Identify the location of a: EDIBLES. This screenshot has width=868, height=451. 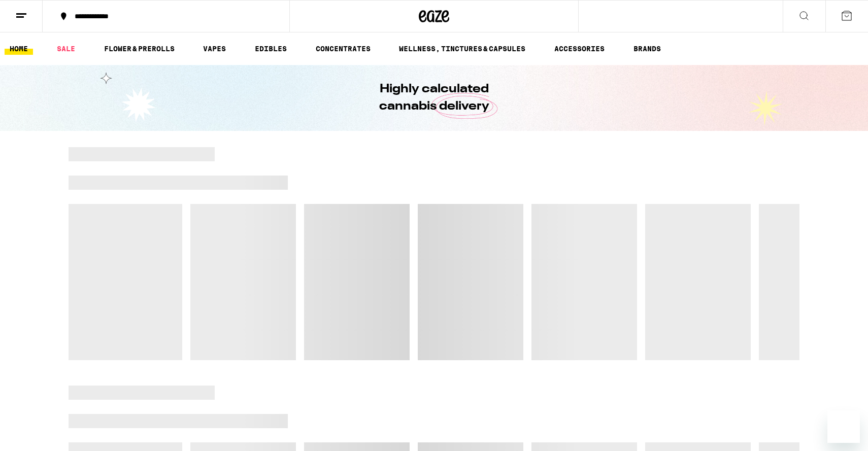
(271, 49).